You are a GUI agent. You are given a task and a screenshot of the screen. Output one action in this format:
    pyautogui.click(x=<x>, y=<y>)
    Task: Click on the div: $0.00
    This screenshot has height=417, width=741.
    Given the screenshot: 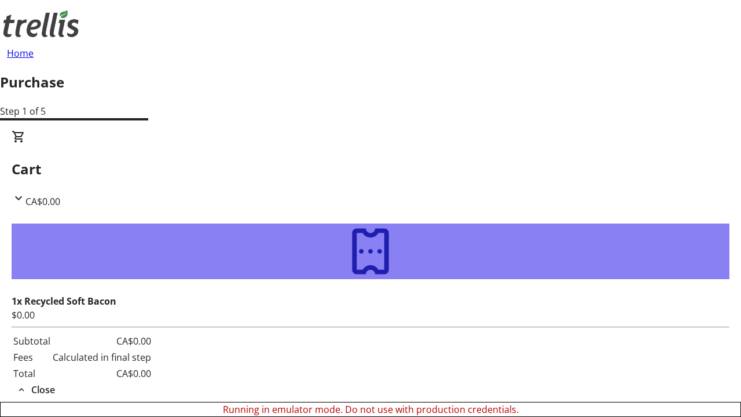 What is the action you would take?
    pyautogui.click(x=371, y=315)
    